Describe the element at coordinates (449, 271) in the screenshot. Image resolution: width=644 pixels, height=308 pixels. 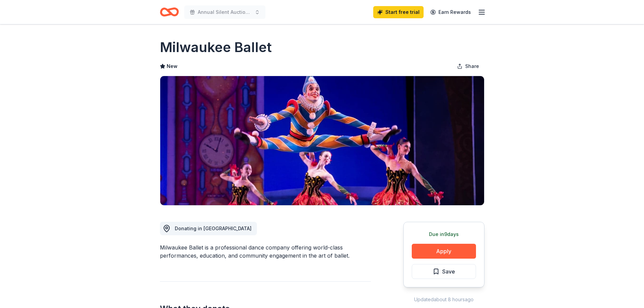
I see `span: Save` at that location.